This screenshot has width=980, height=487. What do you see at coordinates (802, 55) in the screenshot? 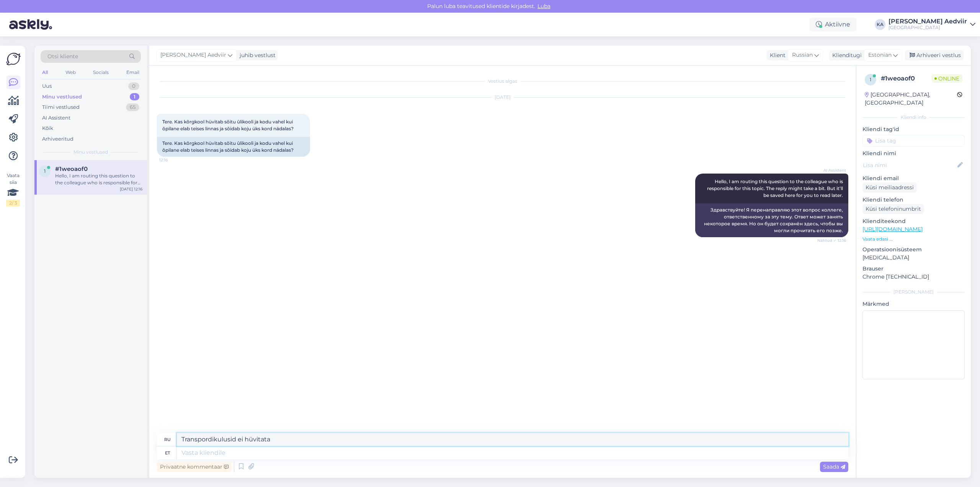
I see `span: Russian` at bounding box center [802, 55].